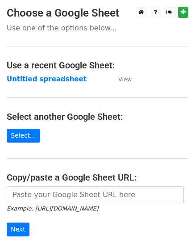 This screenshot has width=195, height=240. Describe the element at coordinates (18, 229) in the screenshot. I see `input: Next` at that location.